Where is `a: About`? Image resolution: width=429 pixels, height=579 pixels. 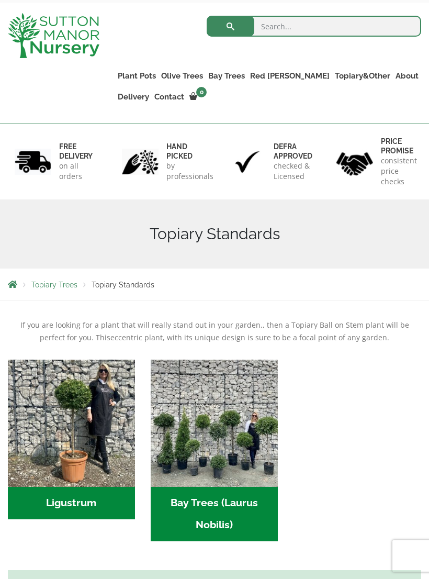 a: About is located at coordinates (407, 76).